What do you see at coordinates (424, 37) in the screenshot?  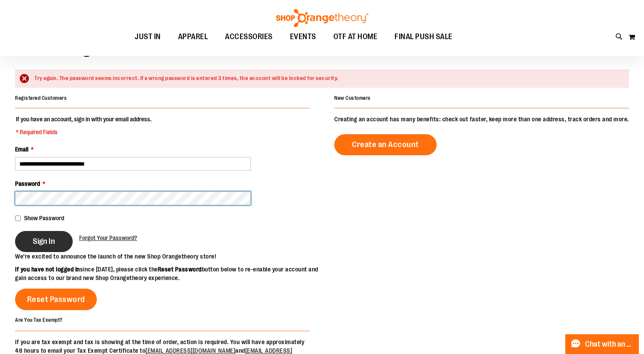 I see `a: FINAL PUSH SALE` at bounding box center [424, 37].